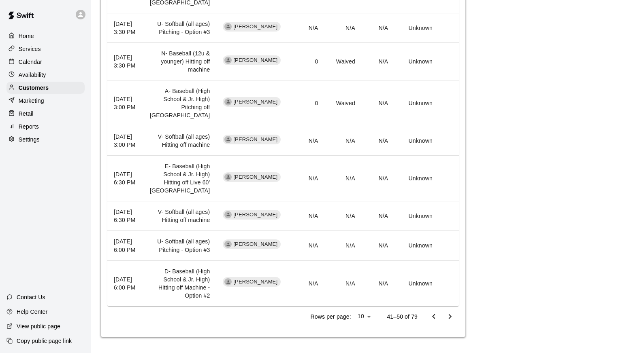 This screenshot has width=644, height=353. What do you see at coordinates (45, 114) in the screenshot?
I see `a: Retail` at bounding box center [45, 114].